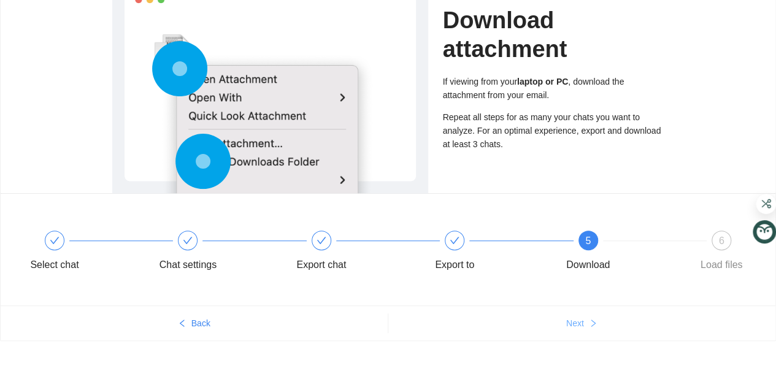 The width and height of the screenshot is (776, 387). I want to click on button: leftBack, so click(194, 323).